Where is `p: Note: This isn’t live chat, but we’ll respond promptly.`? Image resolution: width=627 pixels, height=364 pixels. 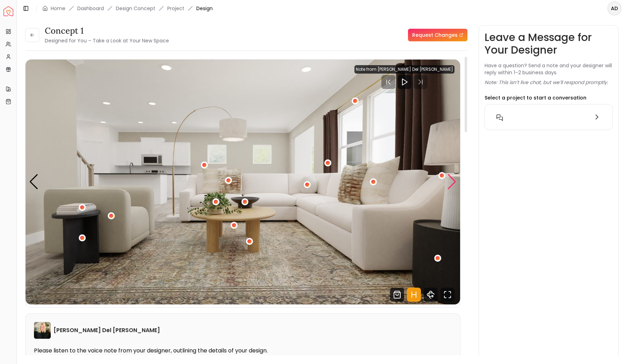 p: Note: This isn’t live chat, but we’ll respond promptly. is located at coordinates (546, 82).